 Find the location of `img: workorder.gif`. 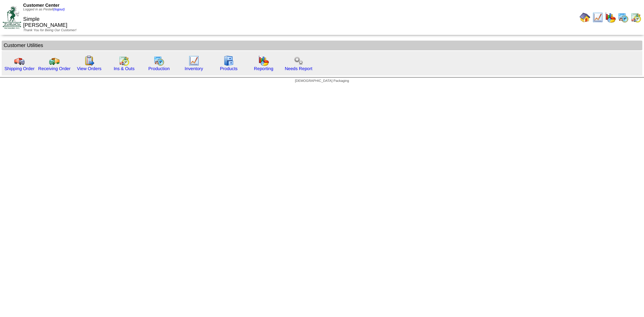

img: workorder.gif is located at coordinates (89, 61).